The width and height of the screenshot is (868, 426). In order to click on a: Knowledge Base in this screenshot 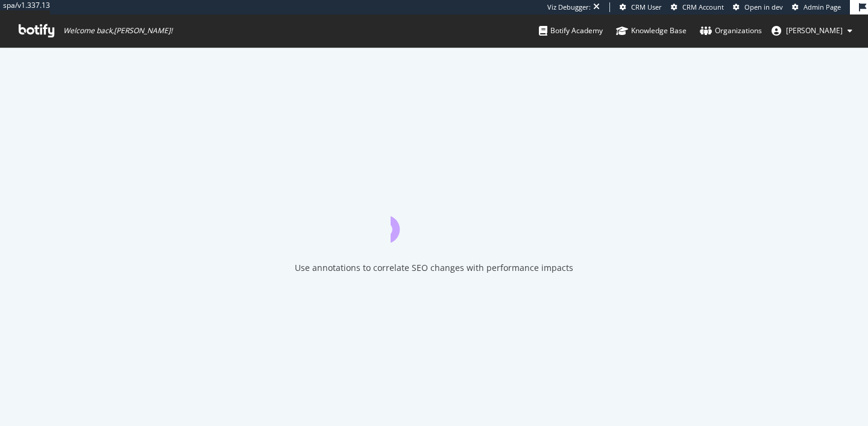, I will do `click(651, 31)`.